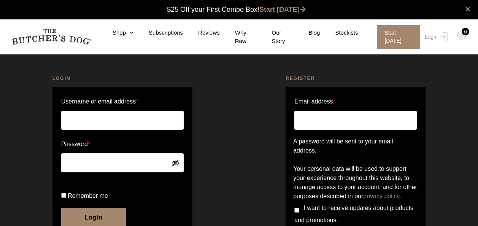 The width and height of the screenshot is (478, 226). Describe the element at coordinates (356, 146) in the screenshot. I see `p: A password will be sent to your email address.` at that location.